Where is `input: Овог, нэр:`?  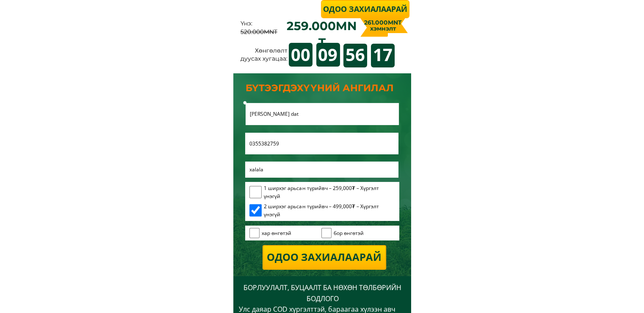 input: Овог, нэр: is located at coordinates (322, 114).